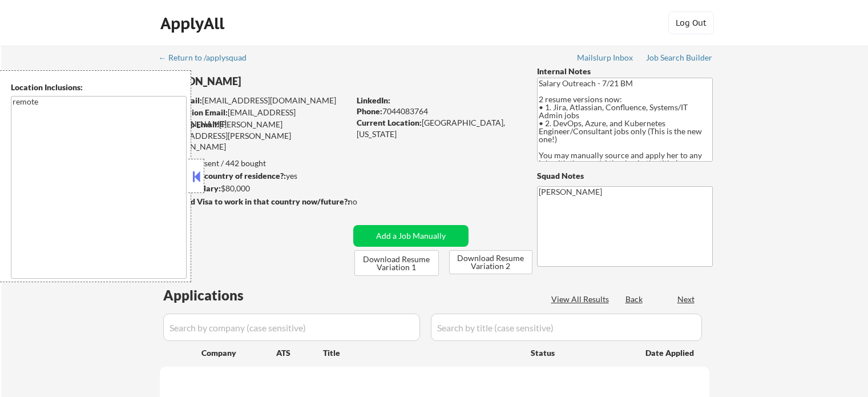  I want to click on input: Search by title (case sensitive), so click(566, 327).